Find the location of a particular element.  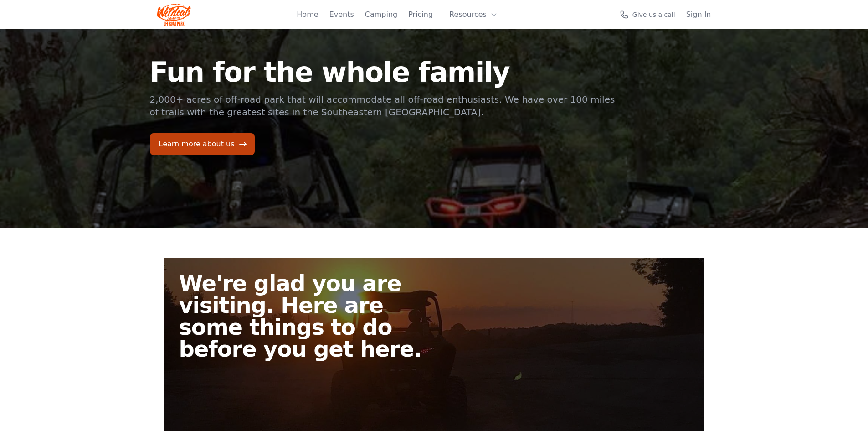

a: Sign In is located at coordinates (698, 15).